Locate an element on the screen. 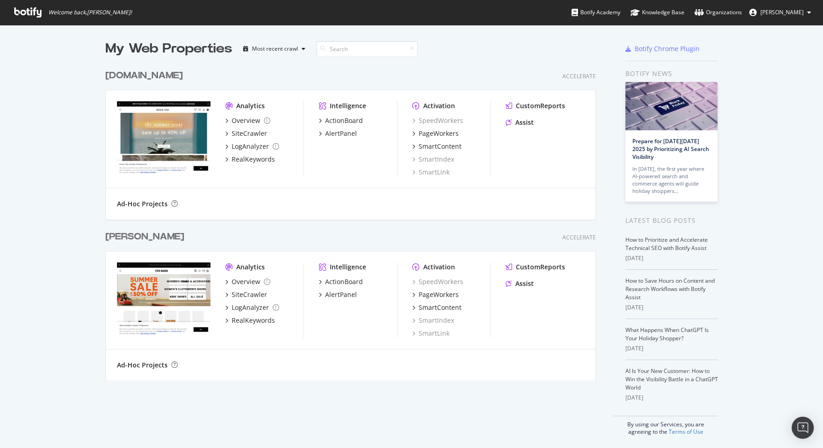  div: Most recent crawl is located at coordinates (275, 49).